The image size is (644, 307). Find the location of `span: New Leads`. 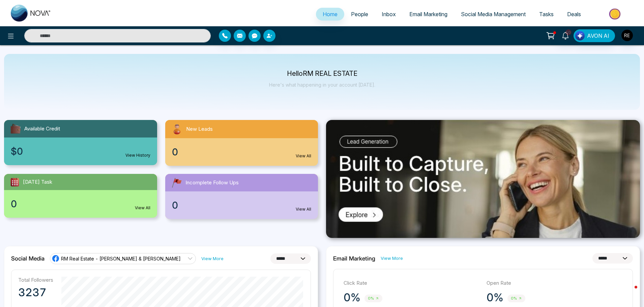

span: New Leads is located at coordinates (199, 129).